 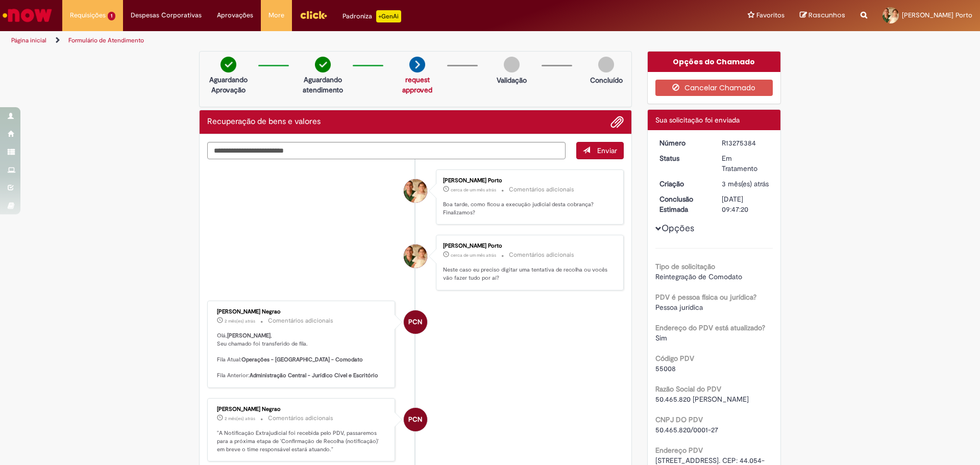 I want to click on div: Opções do Chamado, so click(x=714, y=62).